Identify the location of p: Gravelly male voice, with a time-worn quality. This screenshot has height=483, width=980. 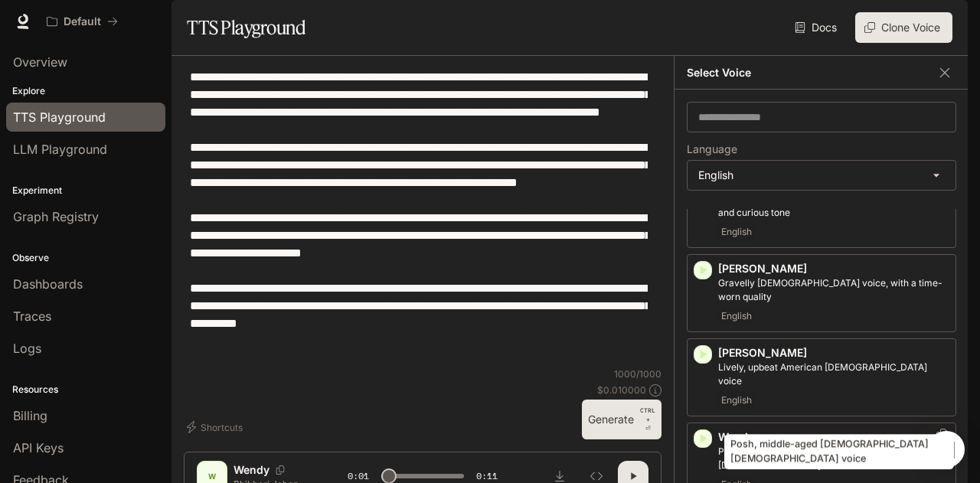
(834, 290).